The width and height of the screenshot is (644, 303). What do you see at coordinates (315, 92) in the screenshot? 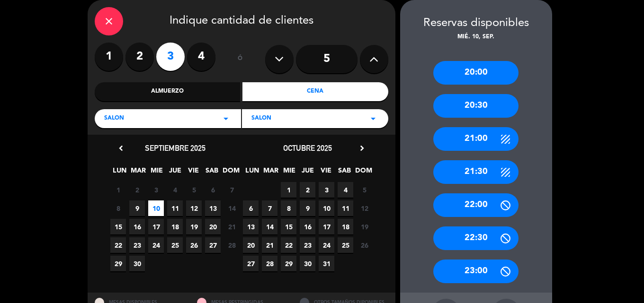
I see `div: Cena` at bounding box center [315, 92].